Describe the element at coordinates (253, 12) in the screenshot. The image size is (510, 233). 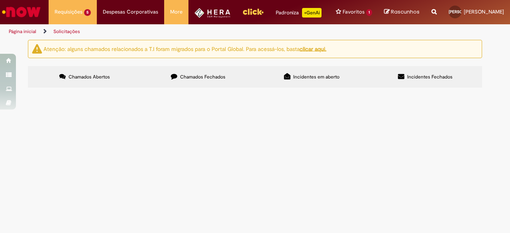
I see `img: click_logo_yellow_360x200.png` at that location.